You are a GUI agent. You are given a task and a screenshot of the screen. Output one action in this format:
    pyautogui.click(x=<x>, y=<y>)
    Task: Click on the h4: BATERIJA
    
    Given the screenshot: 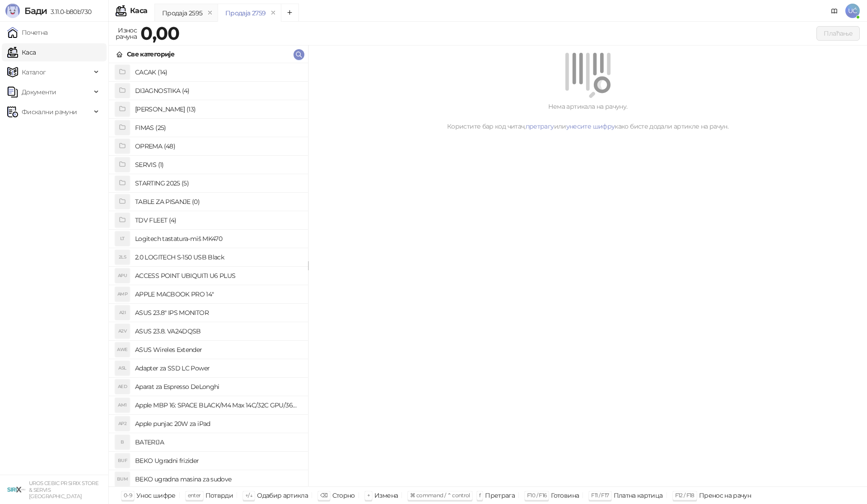 What is the action you would take?
    pyautogui.click(x=218, y=442)
    